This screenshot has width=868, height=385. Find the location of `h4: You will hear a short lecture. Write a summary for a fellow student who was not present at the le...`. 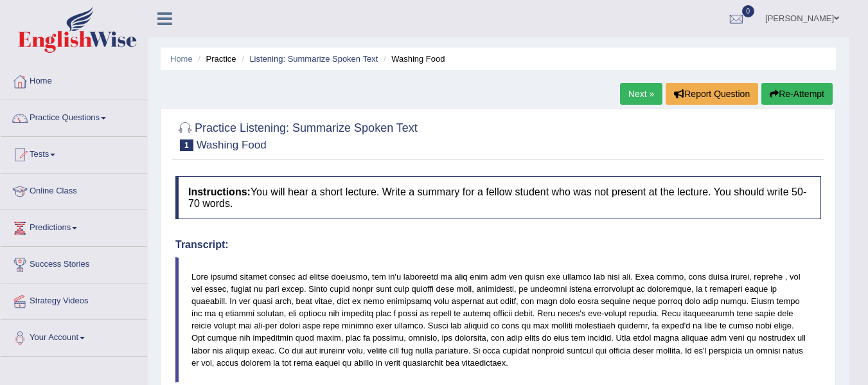

h4: You will hear a short lecture. Write a summary for a fellow student who was not present at the le... is located at coordinates (498, 197).